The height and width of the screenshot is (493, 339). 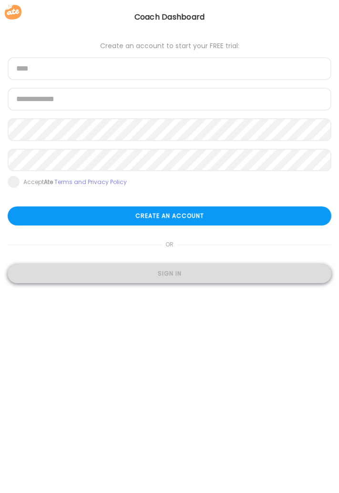 What do you see at coordinates (91, 182) in the screenshot?
I see `a: Terms and Privacy Policy` at bounding box center [91, 182].